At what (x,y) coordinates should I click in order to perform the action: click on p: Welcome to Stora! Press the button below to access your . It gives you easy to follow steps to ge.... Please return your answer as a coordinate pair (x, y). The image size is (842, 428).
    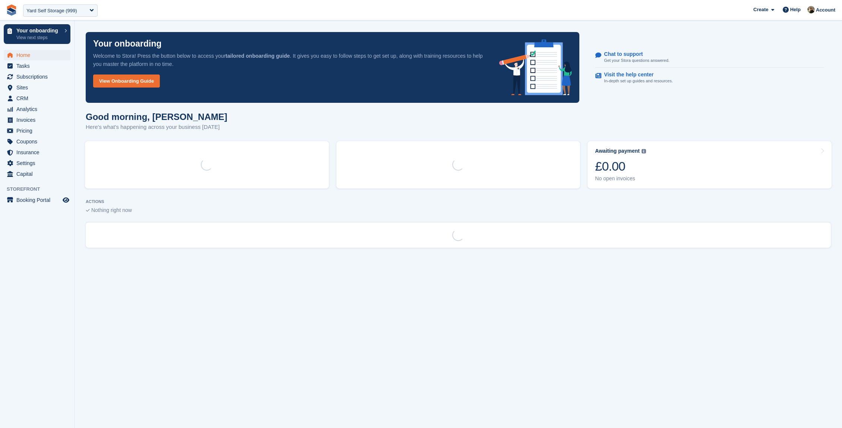
    Looking at the image, I should click on (290, 60).